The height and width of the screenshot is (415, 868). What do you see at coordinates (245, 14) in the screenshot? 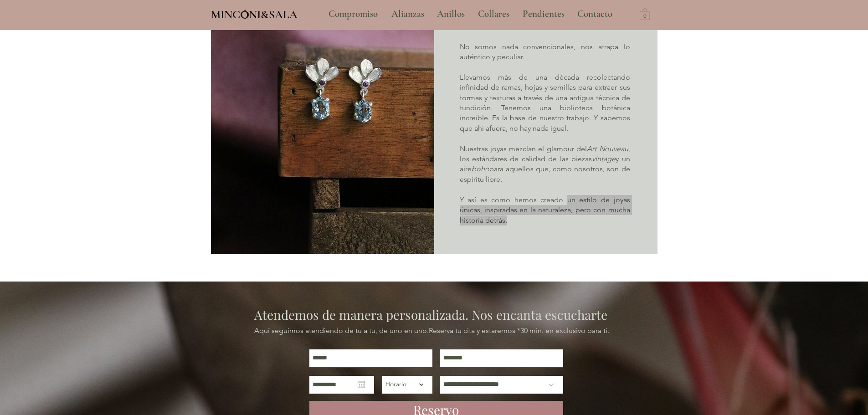
I see `img: Minconi Sala` at bounding box center [245, 14].